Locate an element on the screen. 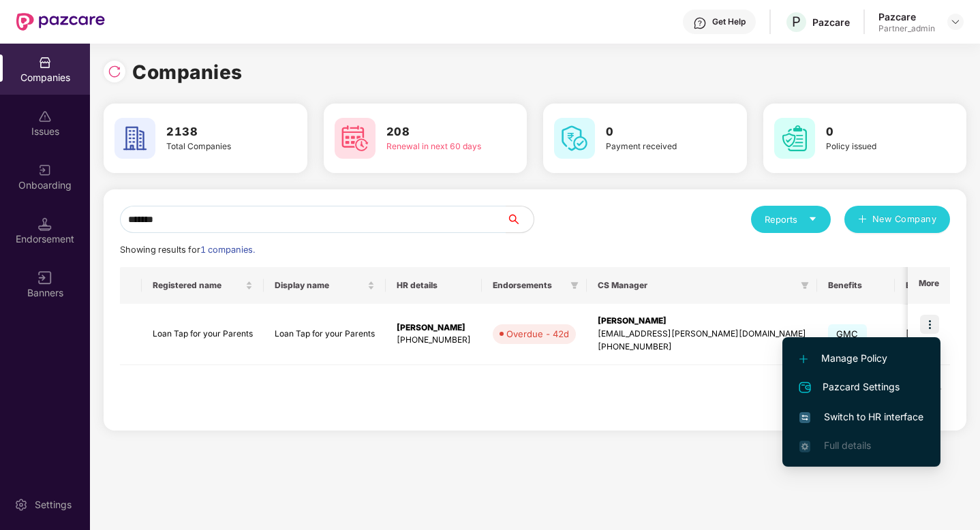  div: Settings is located at coordinates (53, 505).